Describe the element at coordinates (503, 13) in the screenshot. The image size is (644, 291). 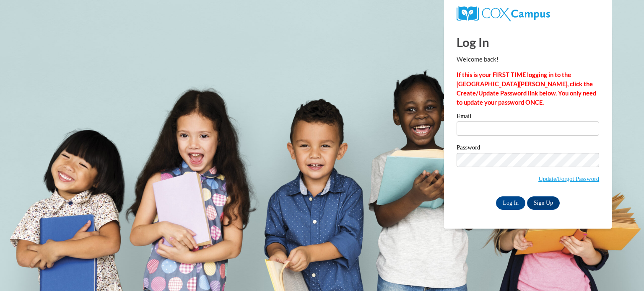
I see `a: COX Campus` at that location.